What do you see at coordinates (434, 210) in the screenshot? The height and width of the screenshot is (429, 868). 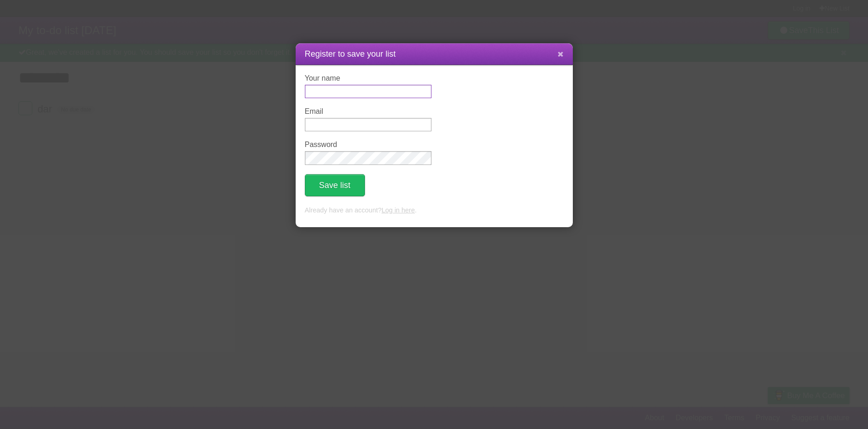 I see `p: Already have an account? .` at bounding box center [434, 210].